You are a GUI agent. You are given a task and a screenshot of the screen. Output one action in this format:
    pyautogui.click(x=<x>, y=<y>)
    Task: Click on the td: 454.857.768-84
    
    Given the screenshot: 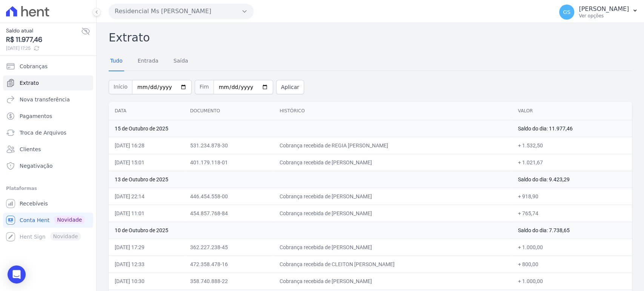 What is the action you would take?
    pyautogui.click(x=229, y=213)
    